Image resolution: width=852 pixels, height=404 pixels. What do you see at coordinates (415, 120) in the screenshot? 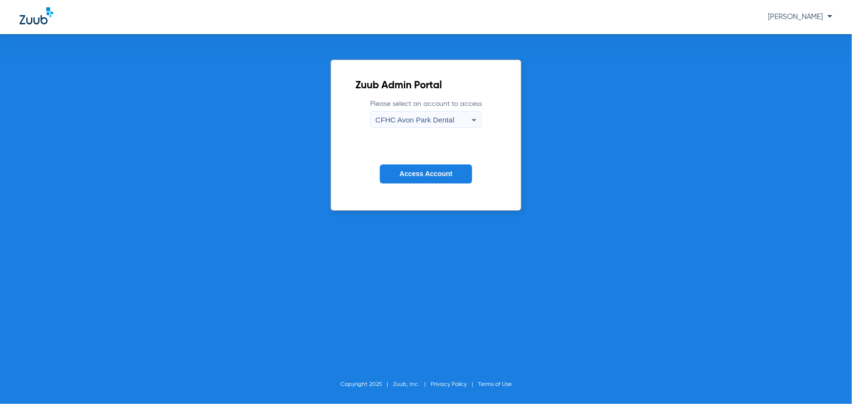
I see `span: CFHC Avon Park Dental` at bounding box center [415, 120].